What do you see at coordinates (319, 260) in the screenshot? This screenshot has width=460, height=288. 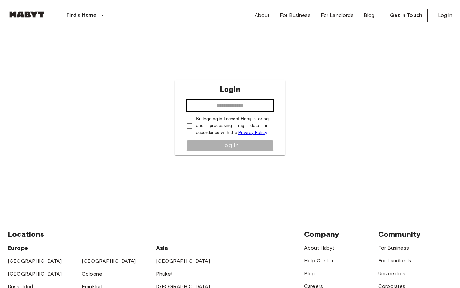 I see `a: Help Center` at bounding box center [319, 260].